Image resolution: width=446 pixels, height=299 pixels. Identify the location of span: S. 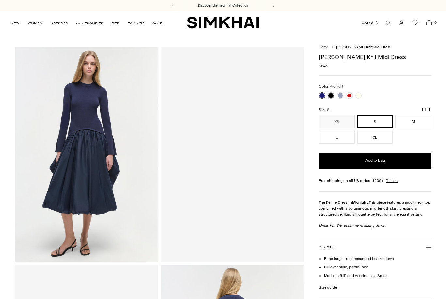
(328, 110).